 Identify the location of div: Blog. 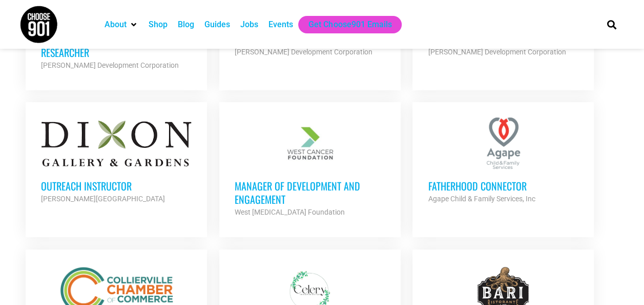
(186, 24).